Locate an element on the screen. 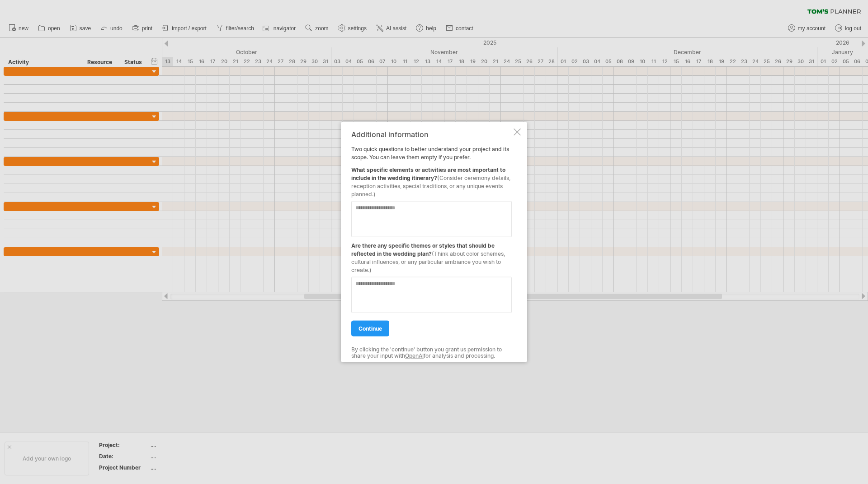  div: Are there any specific themes or styles that should be reflected in the wedding plan? is located at coordinates (431, 255).